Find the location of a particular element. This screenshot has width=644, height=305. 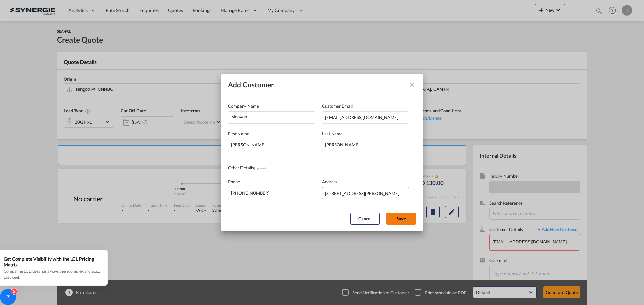

span: Company Name is located at coordinates (244, 106).